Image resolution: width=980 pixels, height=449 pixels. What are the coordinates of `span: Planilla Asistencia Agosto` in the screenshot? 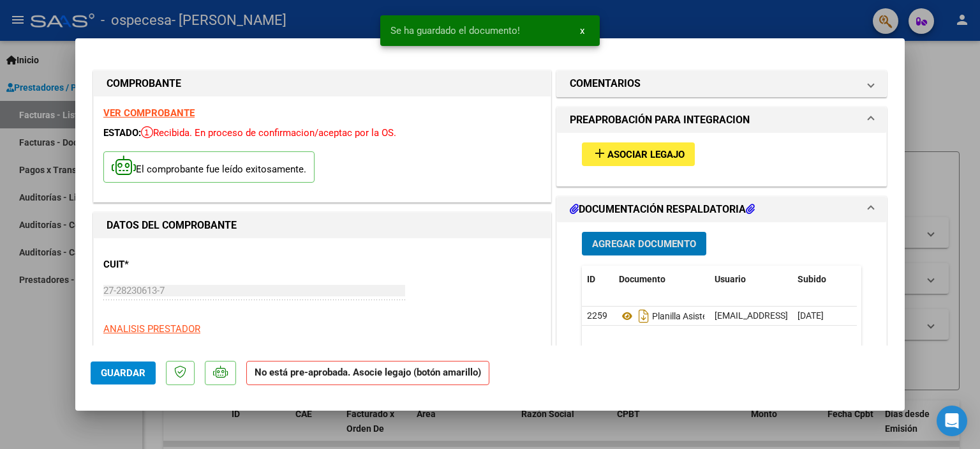 It's located at (687, 316).